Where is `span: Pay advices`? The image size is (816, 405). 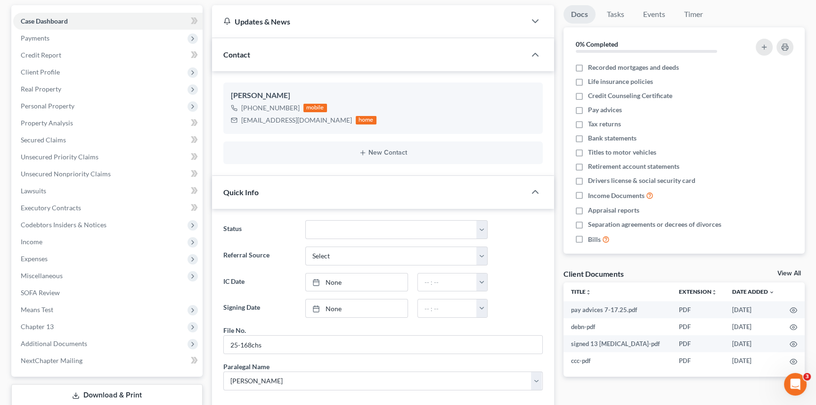 span: Pay advices is located at coordinates (605, 110).